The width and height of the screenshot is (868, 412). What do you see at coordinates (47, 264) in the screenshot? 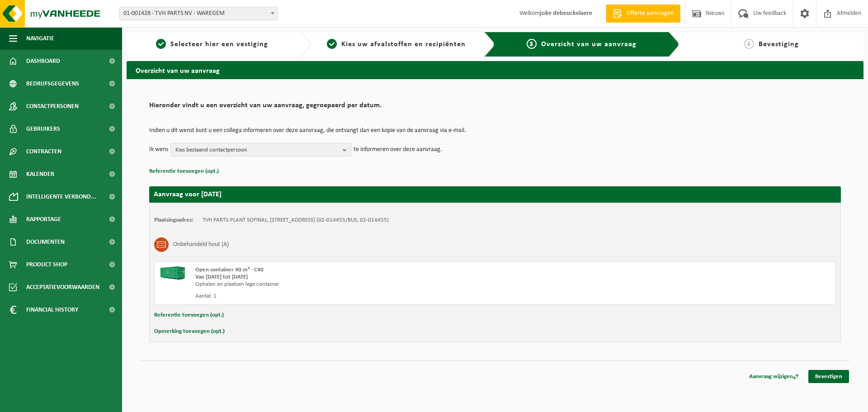
I see `span: Product Shop` at bounding box center [47, 264].